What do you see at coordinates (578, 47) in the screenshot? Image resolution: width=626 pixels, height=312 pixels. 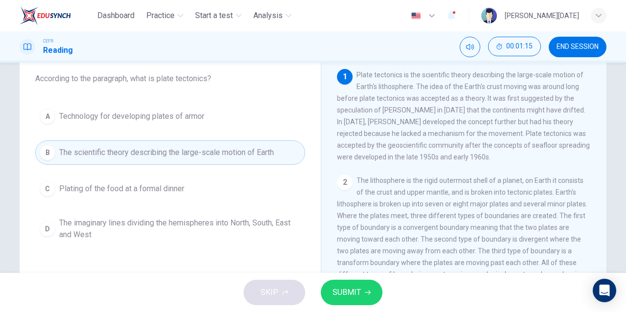 I see `button: END SESSION` at bounding box center [578, 47].